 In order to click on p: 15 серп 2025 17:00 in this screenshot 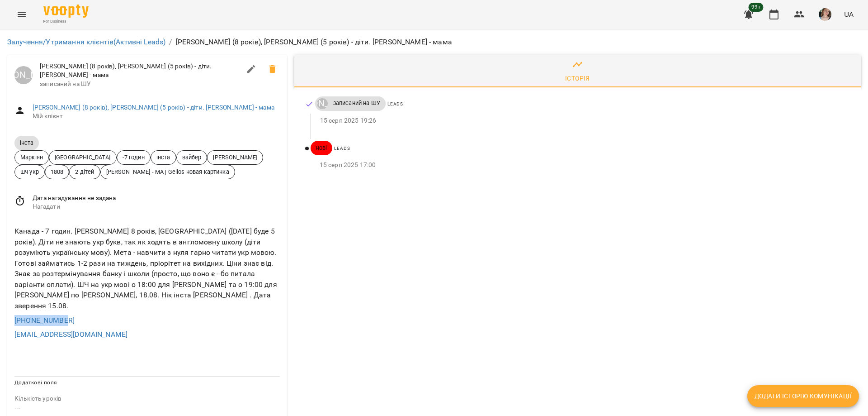, I will do `click(583, 165)`.